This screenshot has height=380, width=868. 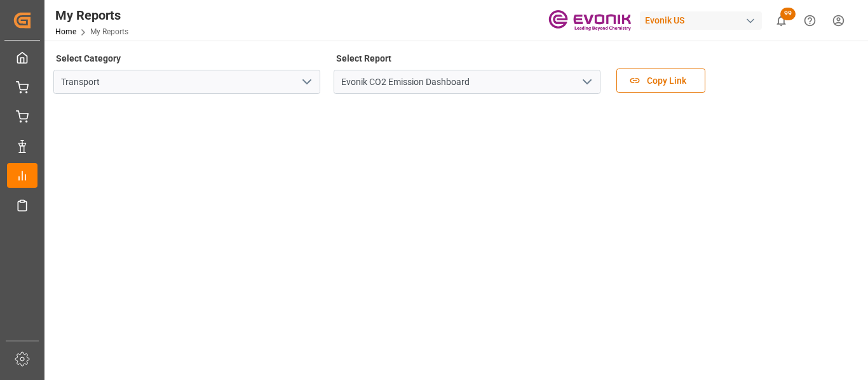 I want to click on button: Help Center, so click(x=810, y=21).